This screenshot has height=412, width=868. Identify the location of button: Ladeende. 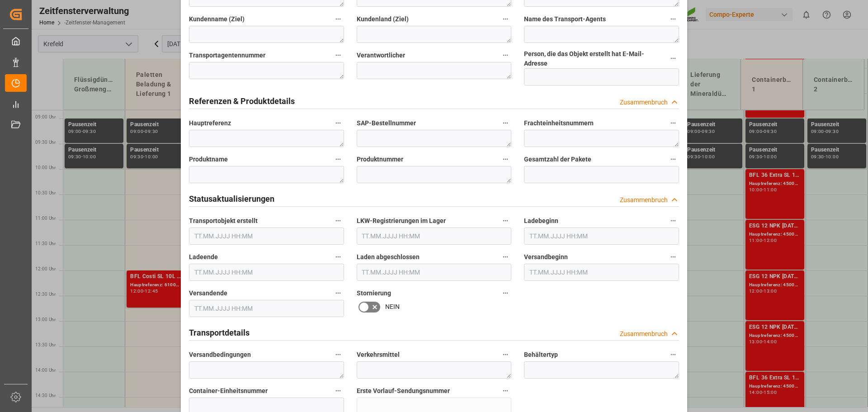
(338, 257).